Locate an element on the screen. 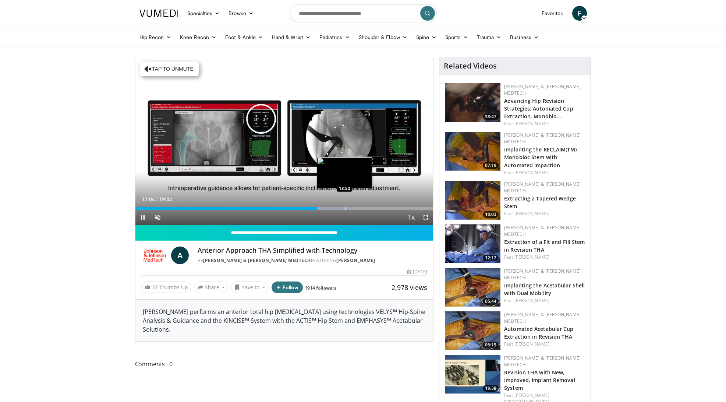 Image resolution: width=726 pixels, height=402 pixels. a: Implanting the RECLAIM(TM) Monobloc Stem with Automated impaction is located at coordinates (540, 157).